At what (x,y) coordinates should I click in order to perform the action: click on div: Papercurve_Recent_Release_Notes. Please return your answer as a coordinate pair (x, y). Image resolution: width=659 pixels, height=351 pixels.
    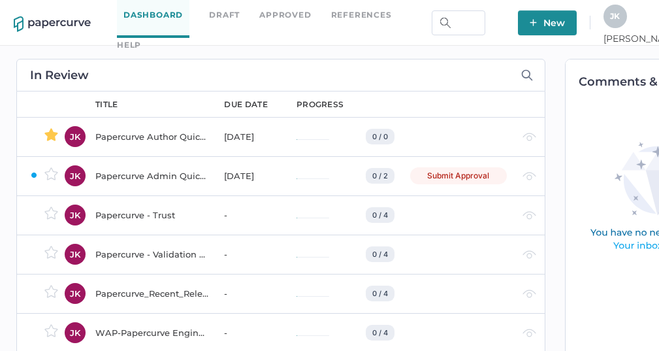
    Looking at the image, I should click on (151, 293).